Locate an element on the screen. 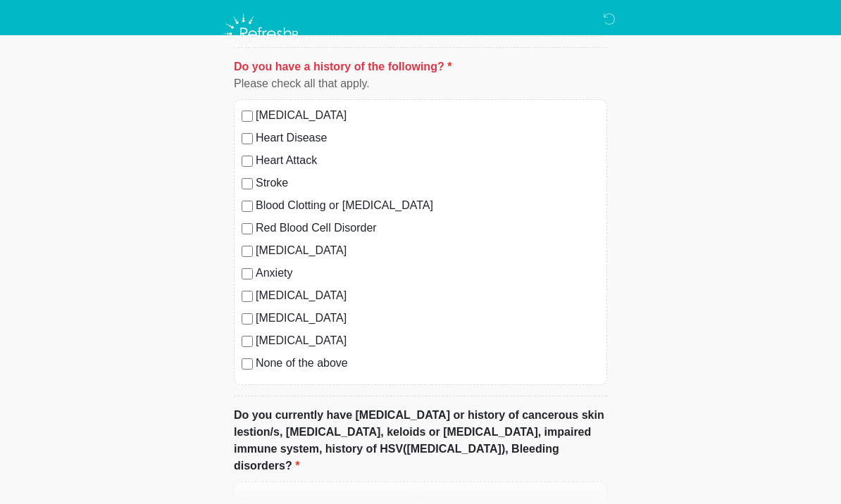  img: Refresh RX Logo is located at coordinates (262, 34).